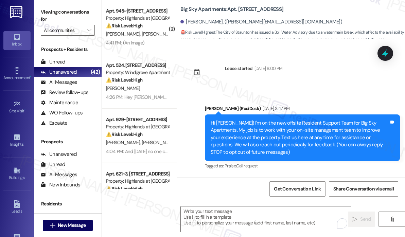 The width and height of the screenshot is (405, 237). Describe the element at coordinates (65, 92) in the screenshot. I see `div: Review follow-ups` at that location.